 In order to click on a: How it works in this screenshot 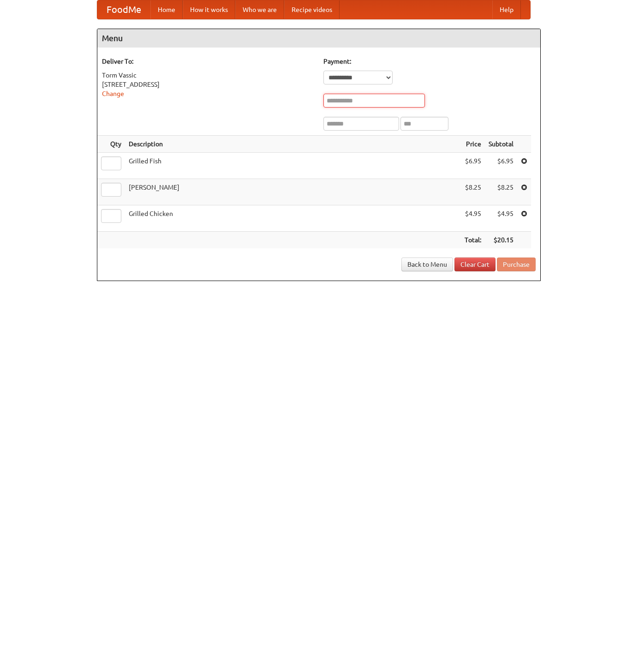, I will do `click(209, 10)`.